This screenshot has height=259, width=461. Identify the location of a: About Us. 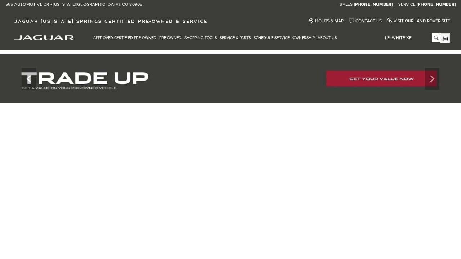
(327, 38).